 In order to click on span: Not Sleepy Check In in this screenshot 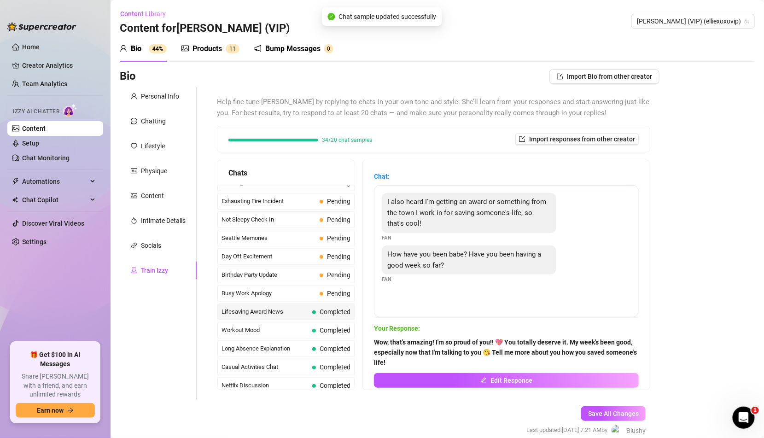, I will do `click(269, 220)`.